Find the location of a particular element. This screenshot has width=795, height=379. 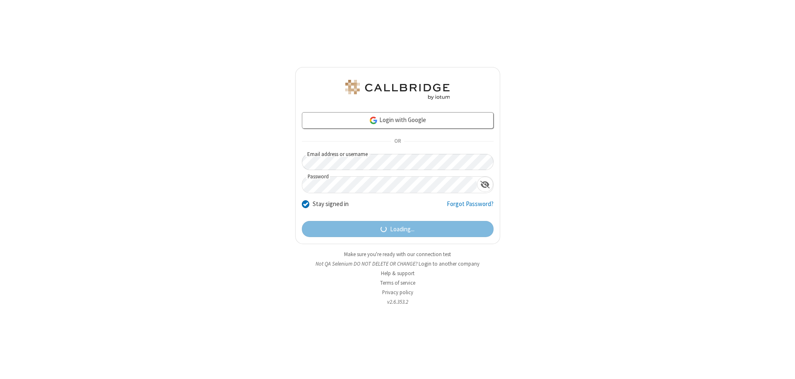

span: Loading... is located at coordinates (402, 229).